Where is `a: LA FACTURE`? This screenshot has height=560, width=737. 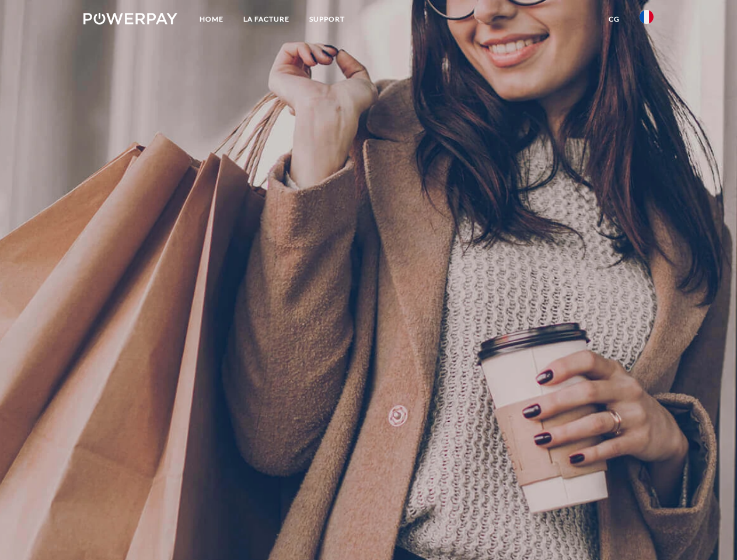 a: LA FACTURE is located at coordinates (266, 19).